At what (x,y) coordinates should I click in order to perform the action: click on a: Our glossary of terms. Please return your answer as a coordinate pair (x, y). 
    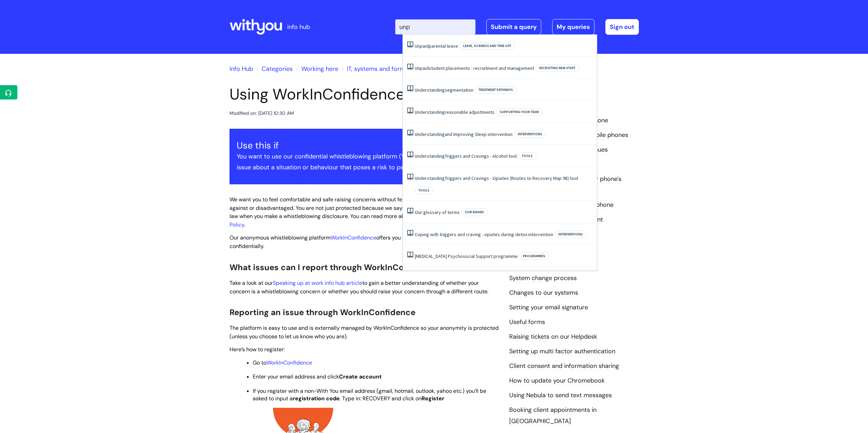
    Looking at the image, I should click on (438, 212).